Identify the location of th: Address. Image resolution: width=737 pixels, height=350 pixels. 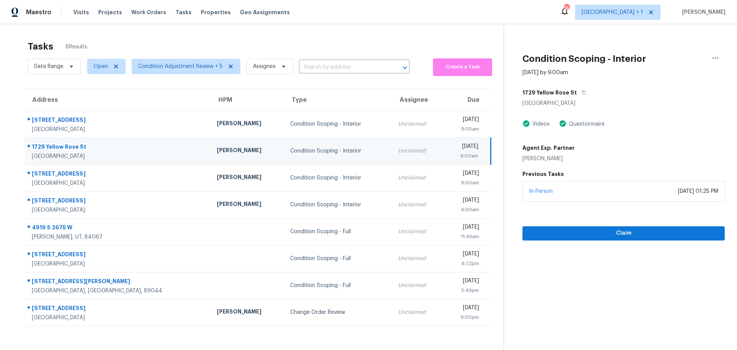
(118, 100).